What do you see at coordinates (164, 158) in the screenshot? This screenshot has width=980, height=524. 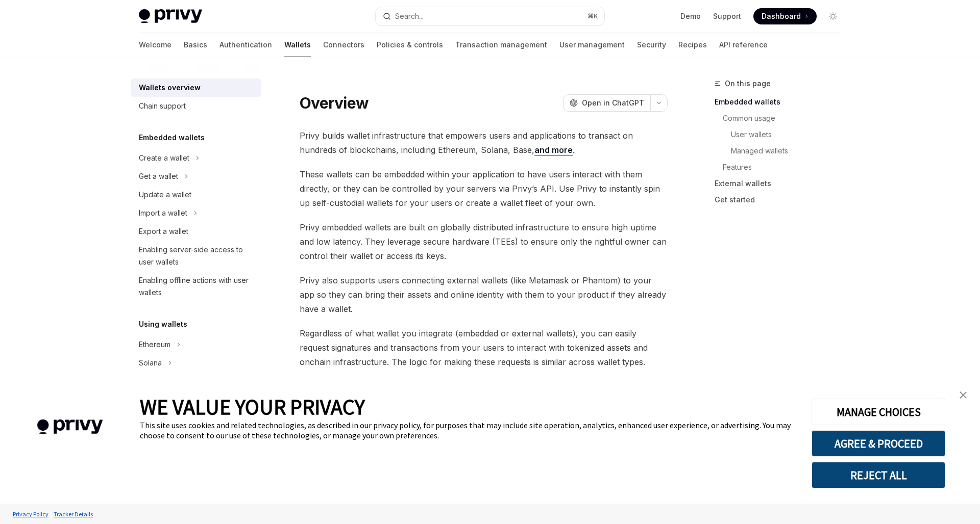 I see `div: Create a wallet` at bounding box center [164, 158].